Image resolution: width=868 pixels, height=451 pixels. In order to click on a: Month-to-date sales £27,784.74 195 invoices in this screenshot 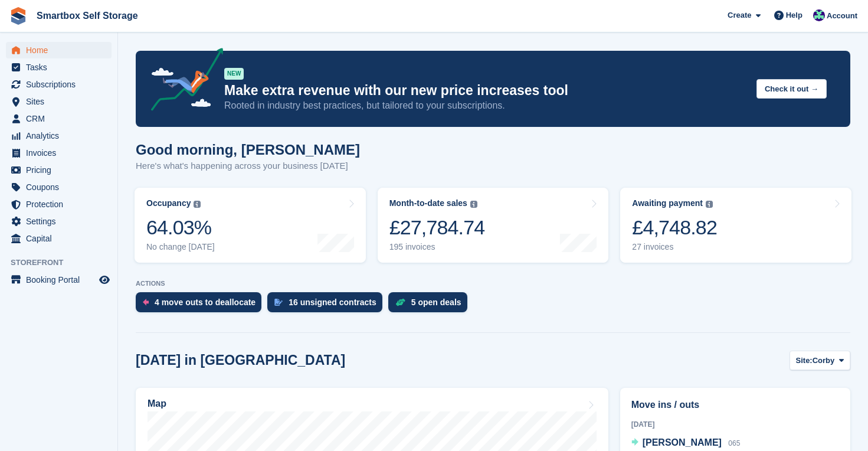, I will do `click(493, 225)`.